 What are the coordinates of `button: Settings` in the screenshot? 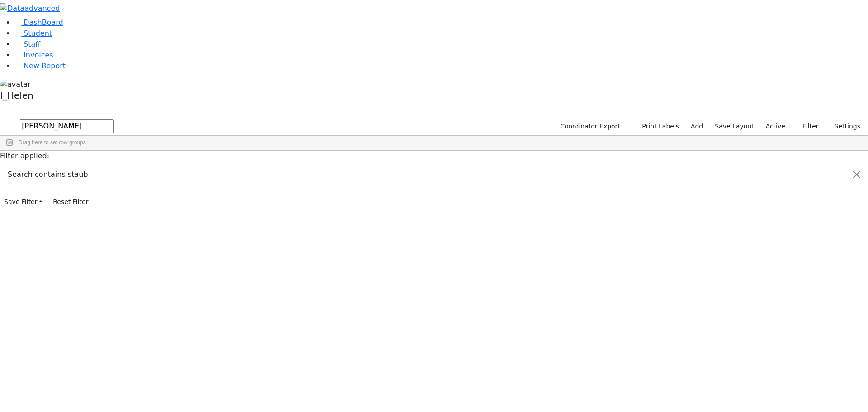 It's located at (843, 126).